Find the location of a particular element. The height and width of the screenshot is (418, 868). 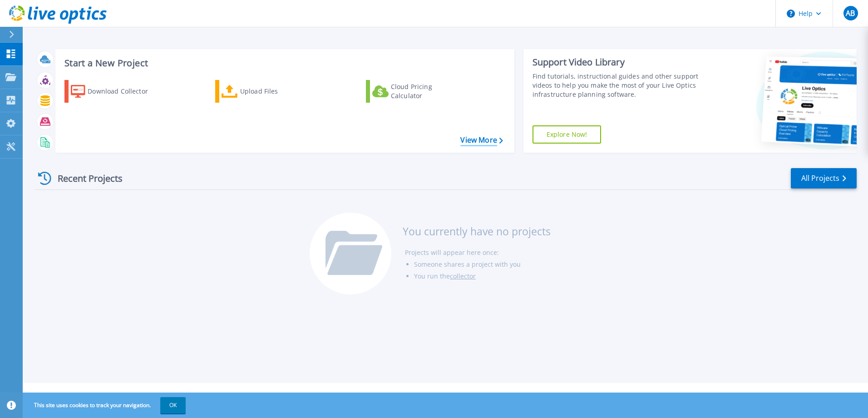

a: Upload Files is located at coordinates (266, 91).